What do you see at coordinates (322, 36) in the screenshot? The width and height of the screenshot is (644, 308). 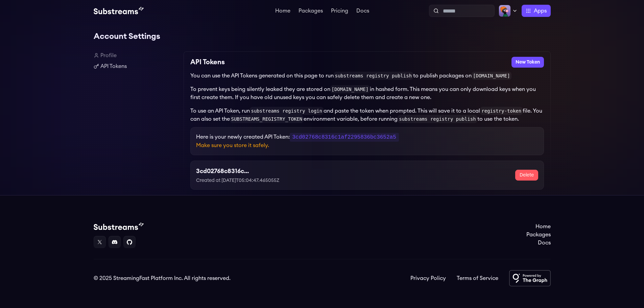 I see `h1: Account Settings` at bounding box center [322, 36].